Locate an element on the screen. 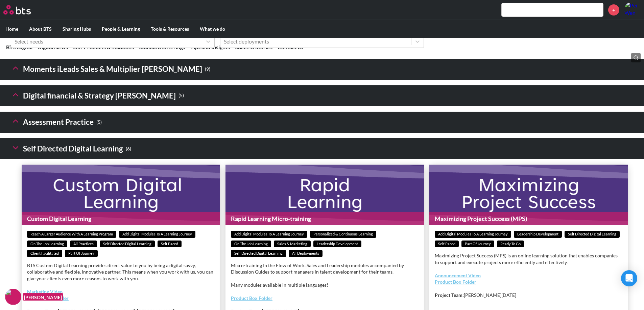 This screenshot has width=644, height=310. label: About BTS is located at coordinates (40, 29).